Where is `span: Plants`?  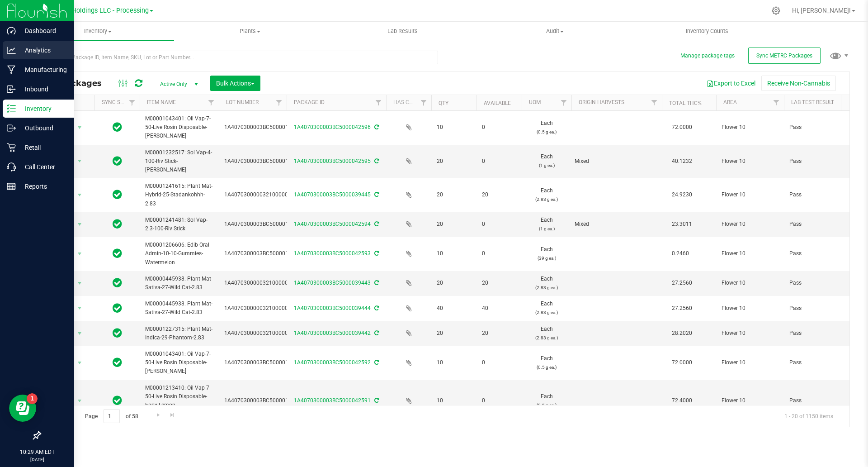 span: Plants is located at coordinates (250, 31).